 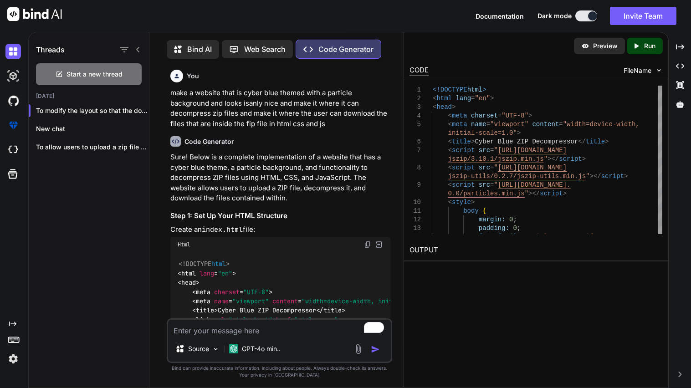 What do you see at coordinates (415, 124) in the screenshot?
I see `div: 5` at bounding box center [415, 124].